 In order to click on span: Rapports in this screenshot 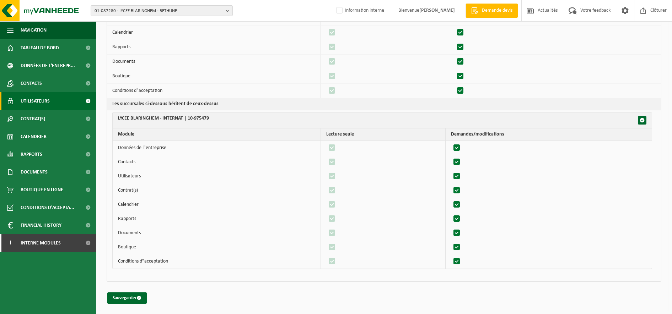, I will do `click(31, 155)`.